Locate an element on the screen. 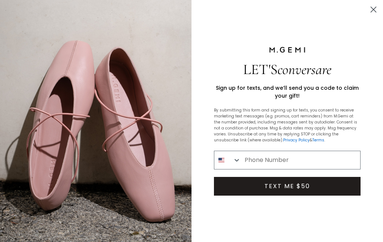 This screenshot has width=383, height=242. span: LET'S is located at coordinates (287, 69).